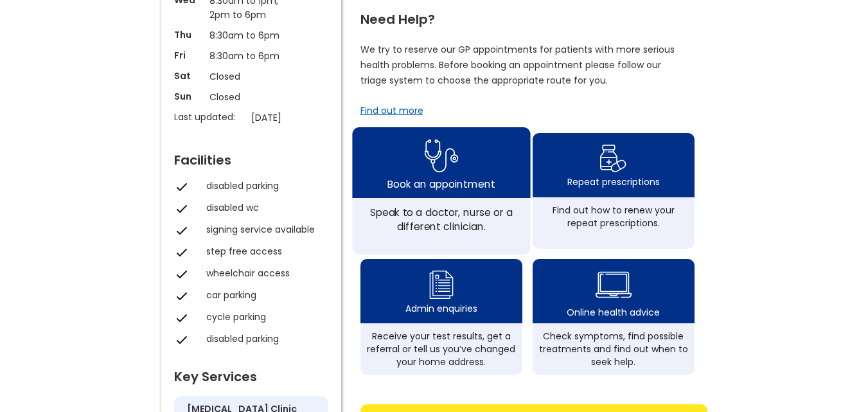 This screenshot has height=412, width=868. Describe the element at coordinates (441, 309) in the screenshot. I see `div: Admin enquiries` at that location.